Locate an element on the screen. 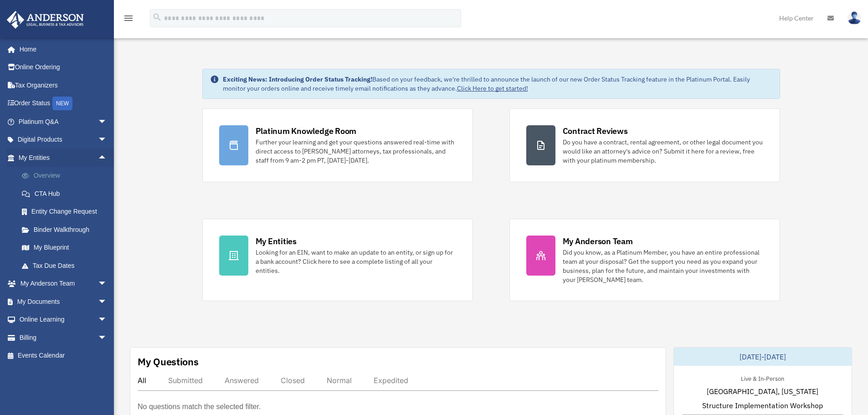 The image size is (868, 415). span: Structure Implementation Workshop is located at coordinates (762, 405).